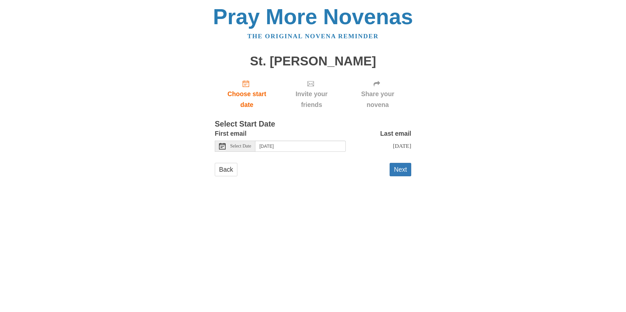  I want to click on label: First email, so click(230, 134).